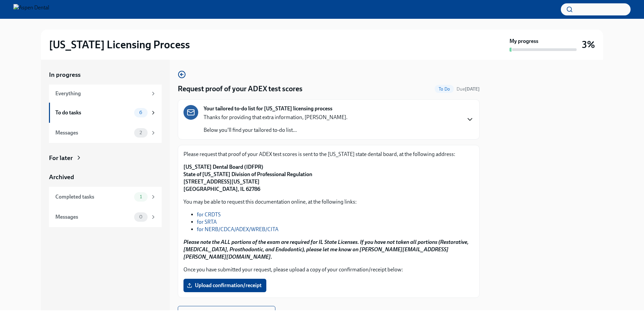 This screenshot has width=644, height=317. I want to click on p: You may be able to request this documentation online, at the following links:, so click(329, 202).